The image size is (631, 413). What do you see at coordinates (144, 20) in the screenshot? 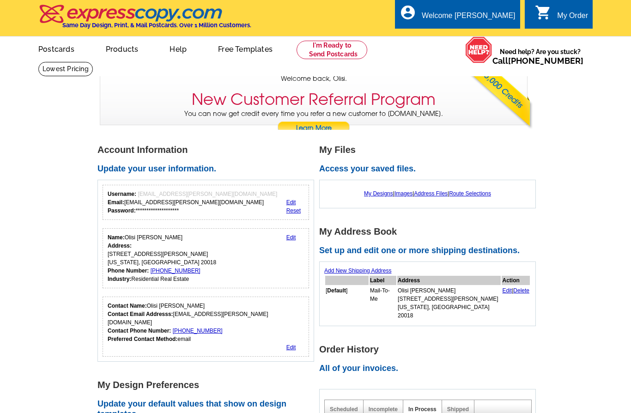
I see `a: Same Day Design, Print, & Mail Postcards. Over 1 Million Customers.` at bounding box center [144, 20].